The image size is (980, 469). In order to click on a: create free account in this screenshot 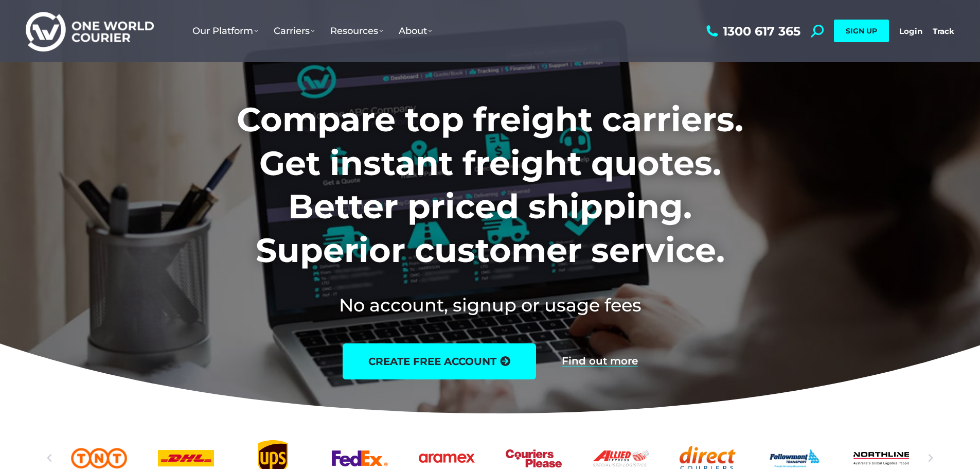, I will do `click(439, 361)`.